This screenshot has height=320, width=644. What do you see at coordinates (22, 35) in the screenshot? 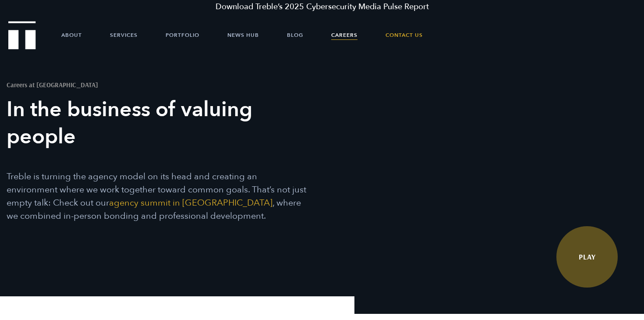
I see `img: Treble logo` at bounding box center [22, 35].